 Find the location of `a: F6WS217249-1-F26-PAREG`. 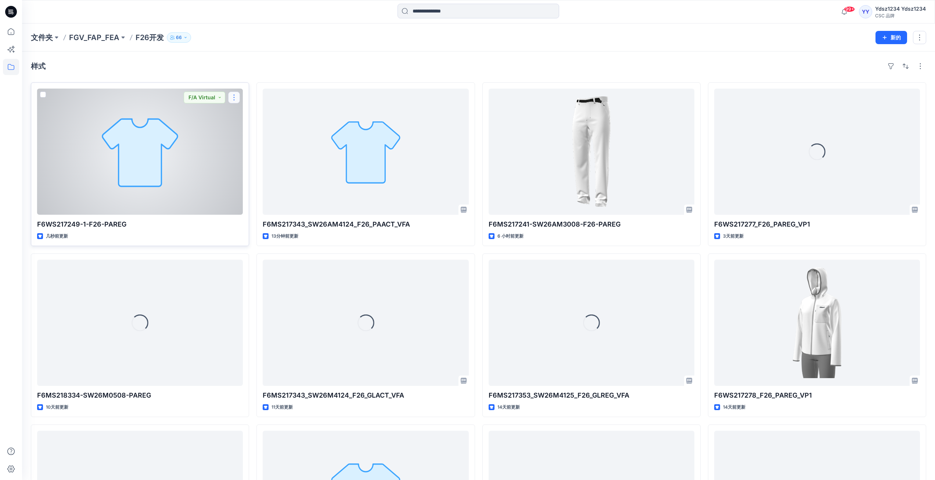

a: F6WS217249-1-F26-PAREG is located at coordinates (140, 151).